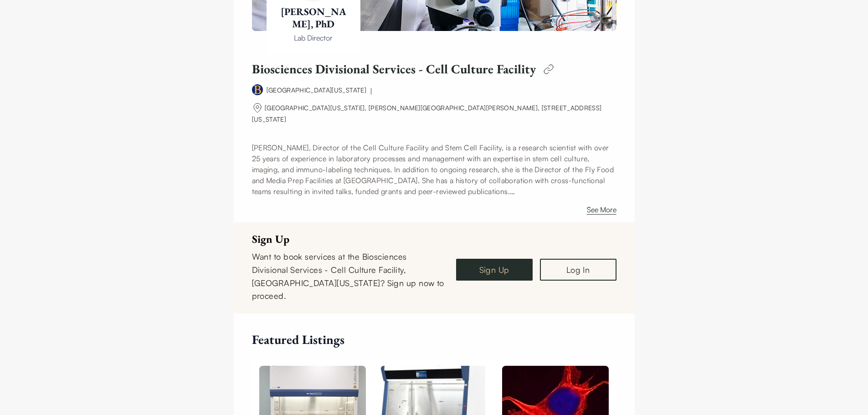  I want to click on div: Want to book services at the Biosciences Divisional Services - Cell Culture Facility, [GEOGRAPHIC..., so click(349, 276).